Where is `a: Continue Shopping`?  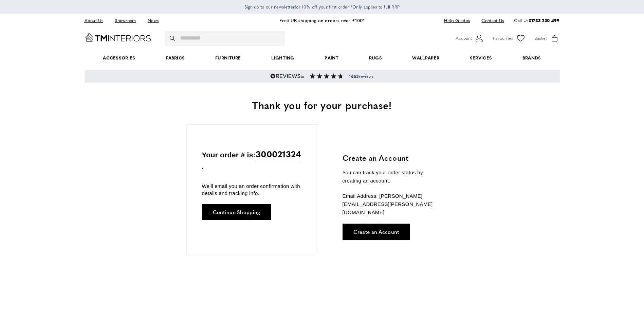
a: Continue Shopping is located at coordinates (237, 212).